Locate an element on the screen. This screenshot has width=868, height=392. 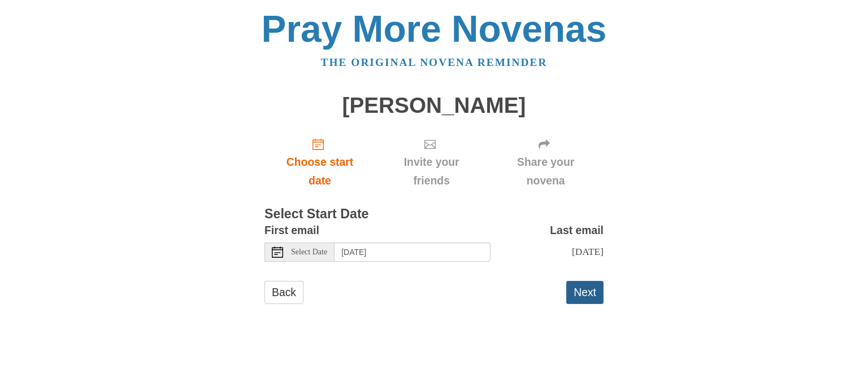
label: Last email is located at coordinates (577, 230).